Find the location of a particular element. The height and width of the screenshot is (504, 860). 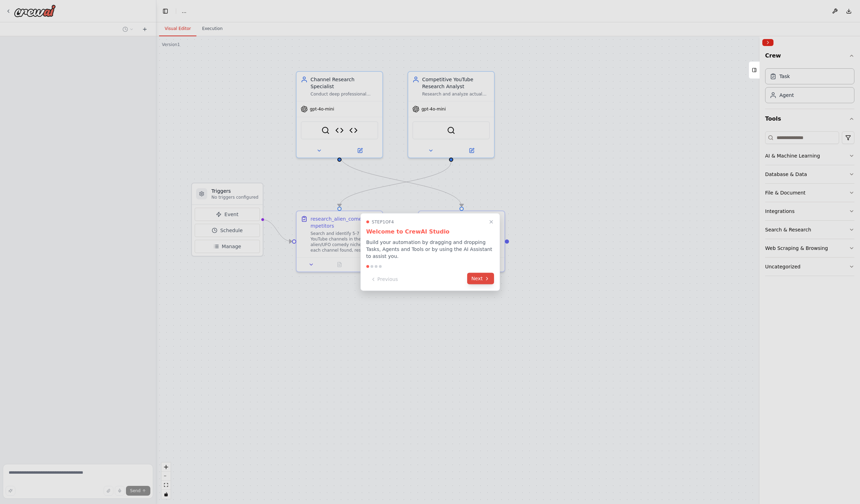

h3: Welcome to CrewAI Studio is located at coordinates (430, 232).